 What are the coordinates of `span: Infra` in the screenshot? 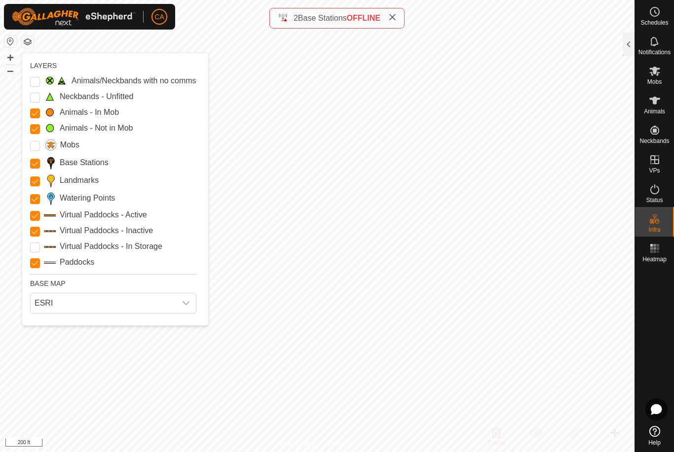 It's located at (654, 230).